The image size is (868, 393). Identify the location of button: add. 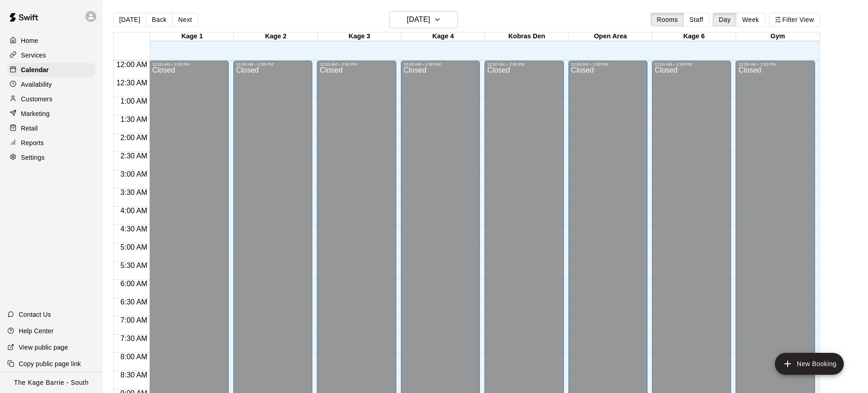
(809, 364).